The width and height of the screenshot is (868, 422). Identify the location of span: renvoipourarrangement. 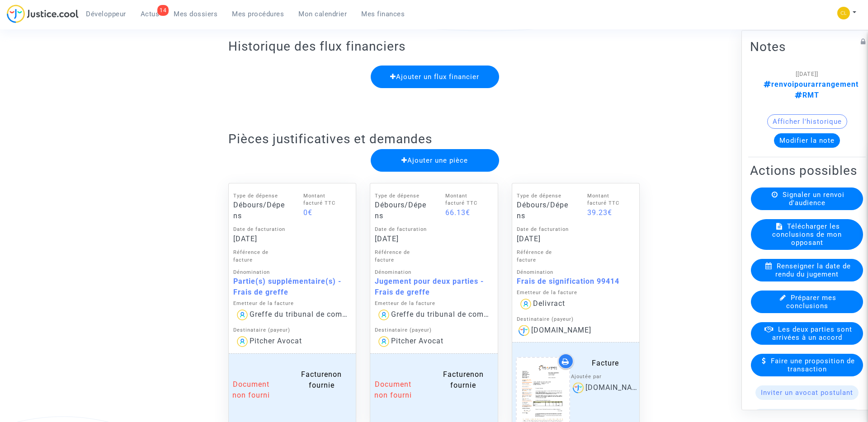
(811, 84).